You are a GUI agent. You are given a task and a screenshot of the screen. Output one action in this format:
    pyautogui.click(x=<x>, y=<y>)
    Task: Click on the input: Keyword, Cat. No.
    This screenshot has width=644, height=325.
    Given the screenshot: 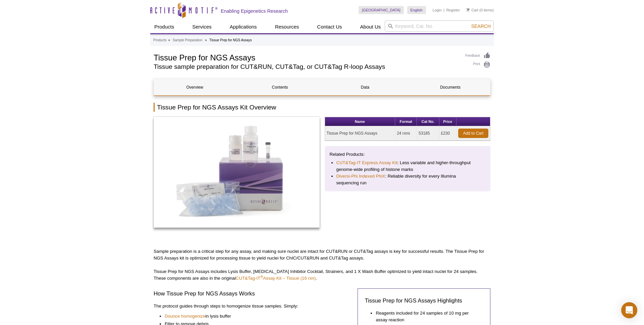 What is the action you would take?
    pyautogui.click(x=439, y=26)
    